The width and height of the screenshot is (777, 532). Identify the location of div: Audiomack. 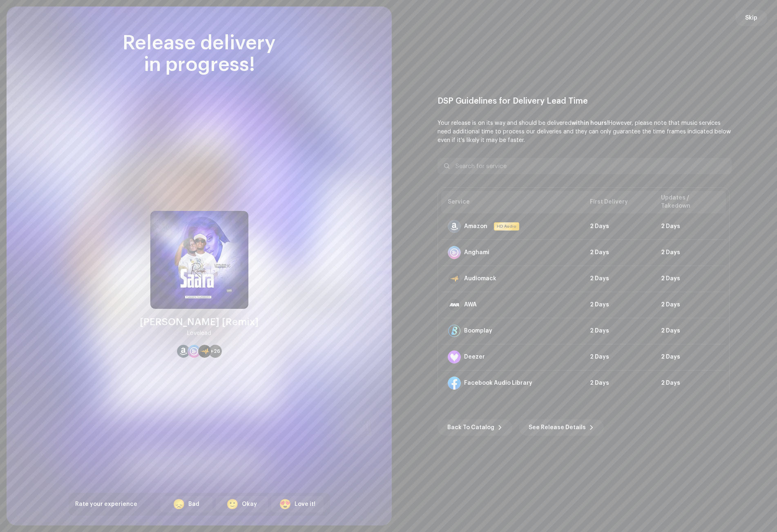
(480, 279).